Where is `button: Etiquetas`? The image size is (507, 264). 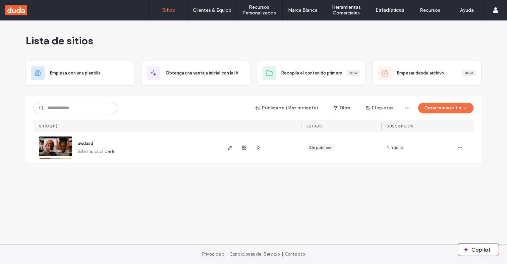 button: Etiquetas is located at coordinates (380, 108).